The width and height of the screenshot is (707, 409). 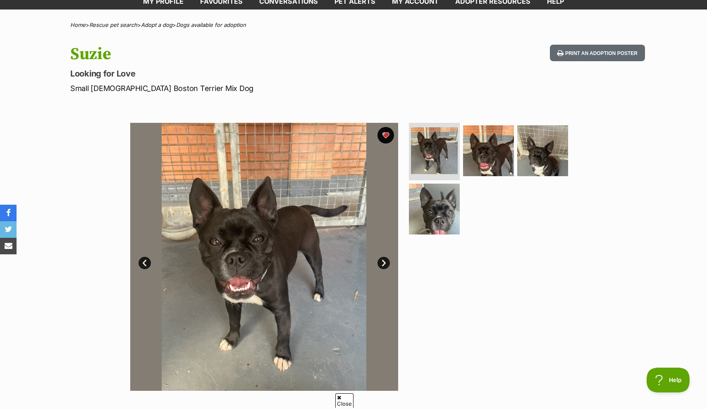 I want to click on button: favourite, so click(x=386, y=135).